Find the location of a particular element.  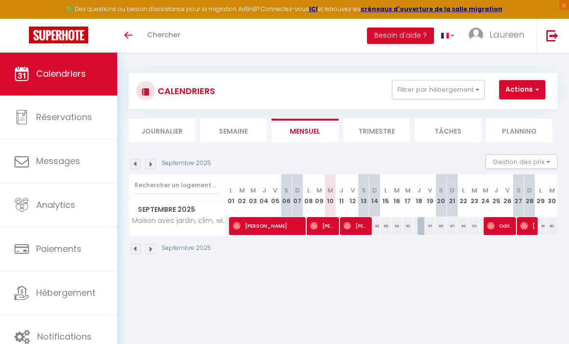

th: 26 is located at coordinates (507, 195).